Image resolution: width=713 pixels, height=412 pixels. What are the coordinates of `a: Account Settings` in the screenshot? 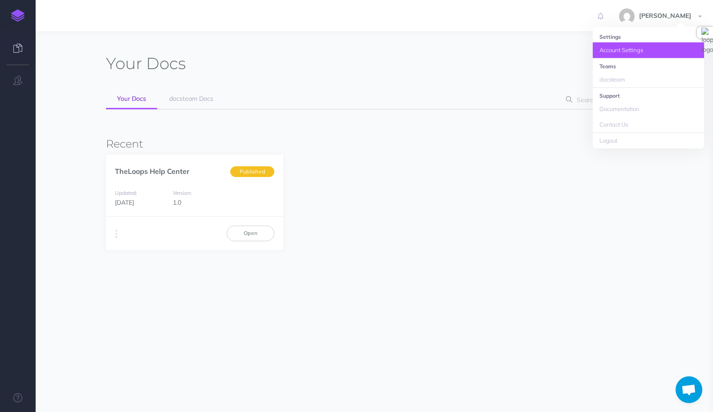 It's located at (649, 50).